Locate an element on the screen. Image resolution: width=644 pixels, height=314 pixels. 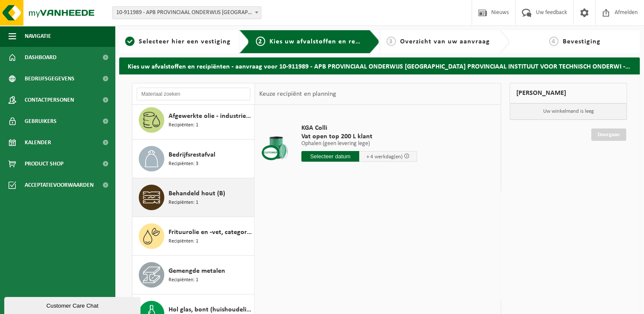
span: + 4 werkdag(en) is located at coordinates (384, 157).